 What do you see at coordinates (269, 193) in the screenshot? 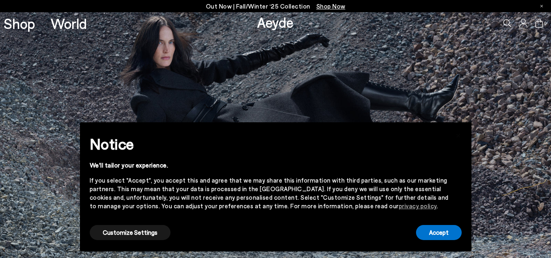
I see `div: If you select "Accept", you accept this and agree that we may share this information with third p...` at bounding box center [269, 193].